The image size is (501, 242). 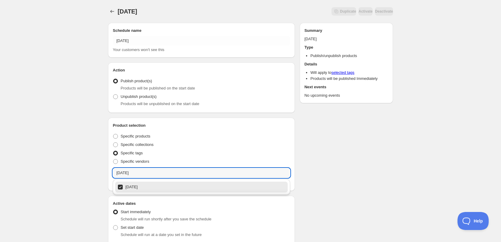 I want to click on span: Set start date, so click(x=132, y=227).